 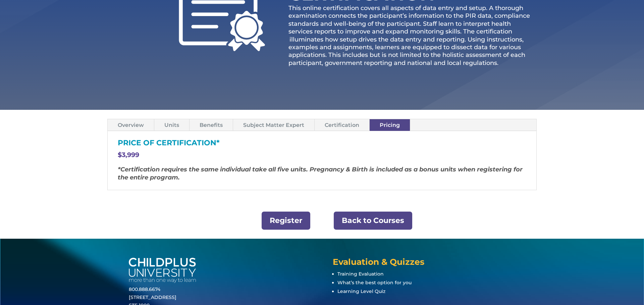 What do you see at coordinates (171, 125) in the screenshot?
I see `a: Units` at bounding box center [171, 125].